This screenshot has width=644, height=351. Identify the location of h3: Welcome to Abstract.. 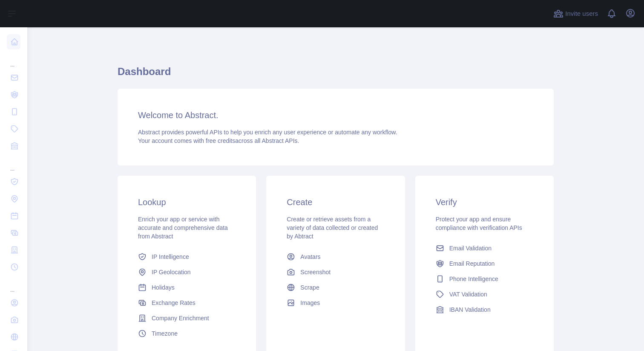
(336, 115).